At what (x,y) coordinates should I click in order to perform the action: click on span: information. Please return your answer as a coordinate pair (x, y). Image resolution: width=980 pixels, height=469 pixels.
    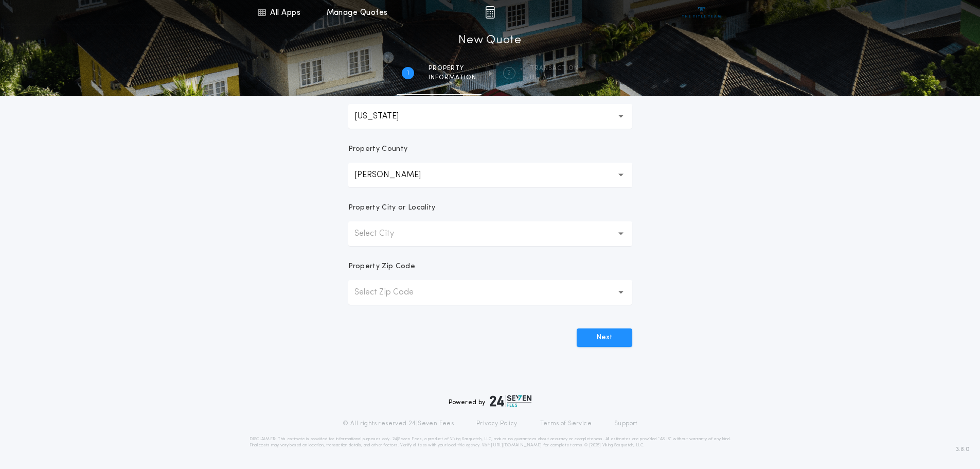
    Looking at the image, I should click on (452, 78).